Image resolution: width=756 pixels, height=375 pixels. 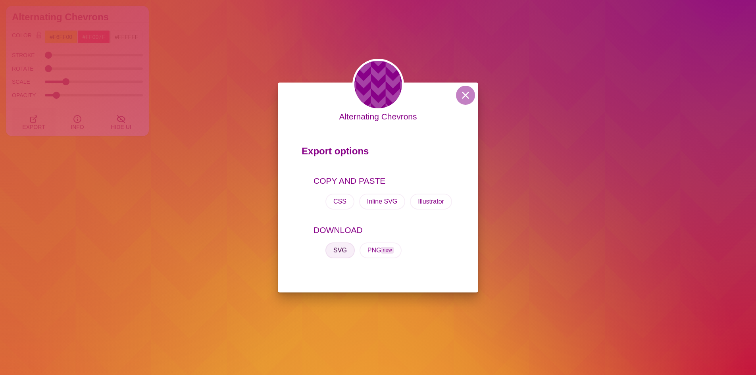 What do you see at coordinates (340, 250) in the screenshot?
I see `button: SVG` at bounding box center [340, 250].